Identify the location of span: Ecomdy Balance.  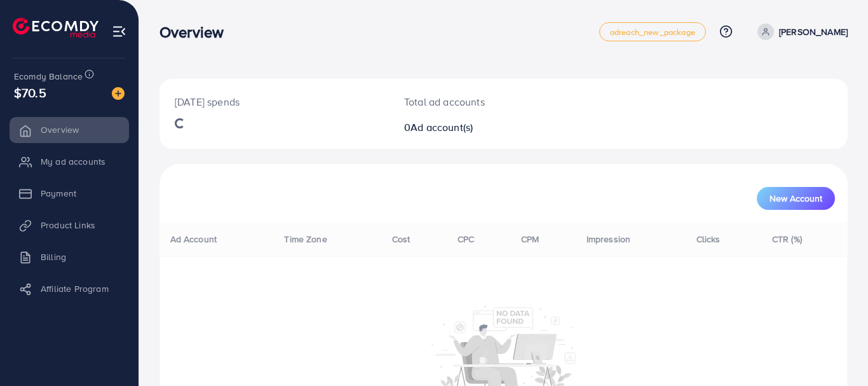
(48, 77).